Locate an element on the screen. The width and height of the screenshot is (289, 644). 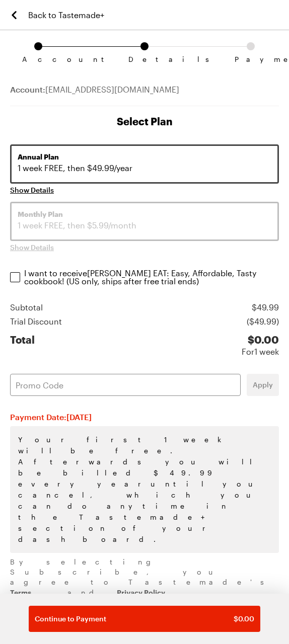
span: Monthly Plan is located at coordinates (144, 215).